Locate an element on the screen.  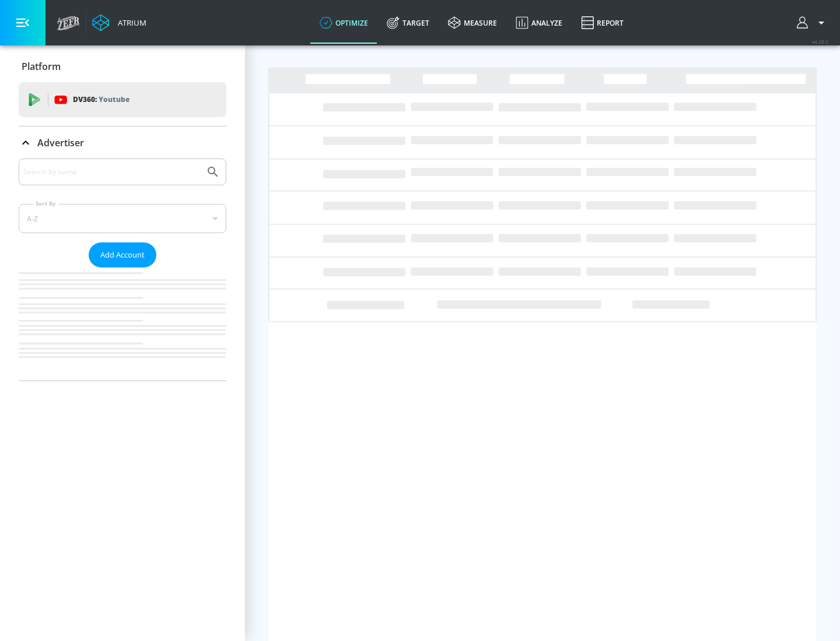
span: v 4.28.0 is located at coordinates (820, 41).